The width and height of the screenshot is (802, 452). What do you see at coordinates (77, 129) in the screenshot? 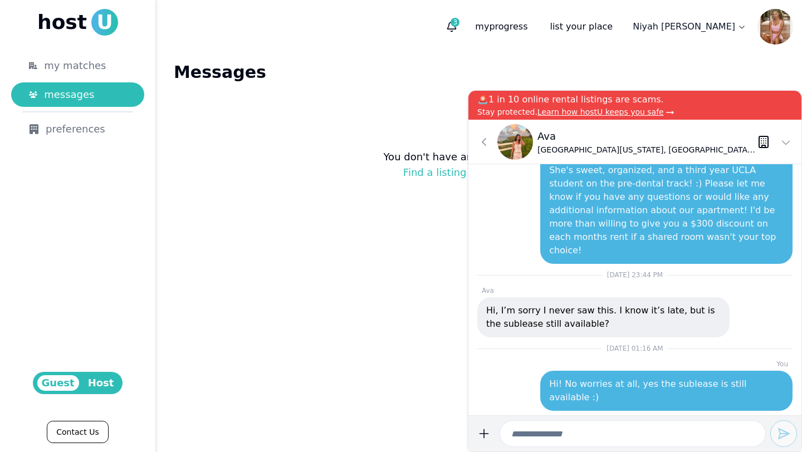
I see `a: preferences` at bounding box center [77, 129].